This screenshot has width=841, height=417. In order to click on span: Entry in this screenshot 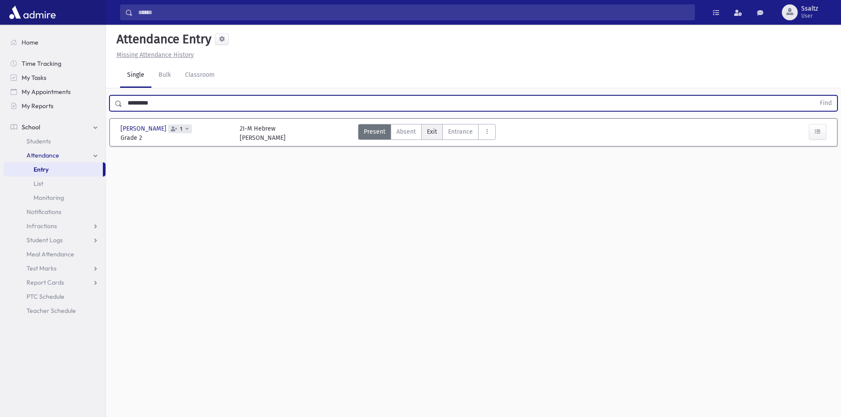, I will do `click(41, 170)`.